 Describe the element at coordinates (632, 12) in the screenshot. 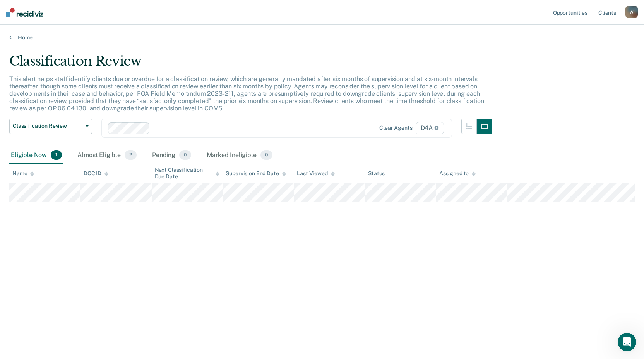

I see `button: W` at that location.